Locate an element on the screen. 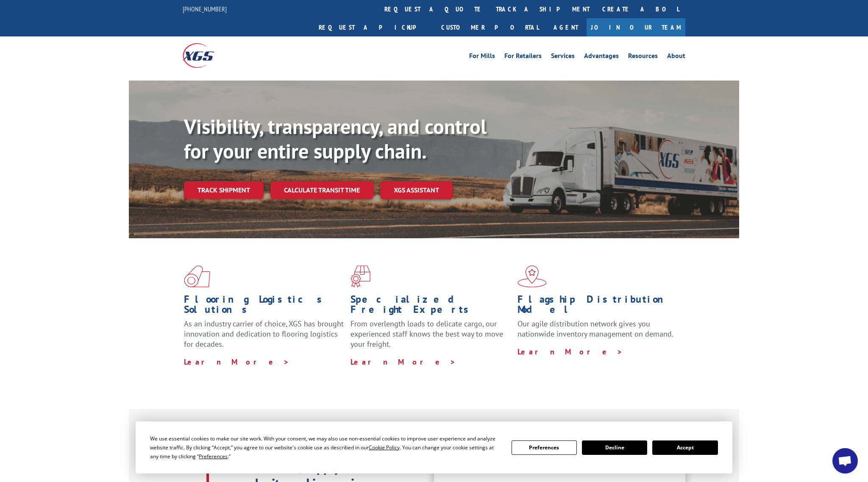  h1: Flagship Distribution Model is located at coordinates (598, 306).